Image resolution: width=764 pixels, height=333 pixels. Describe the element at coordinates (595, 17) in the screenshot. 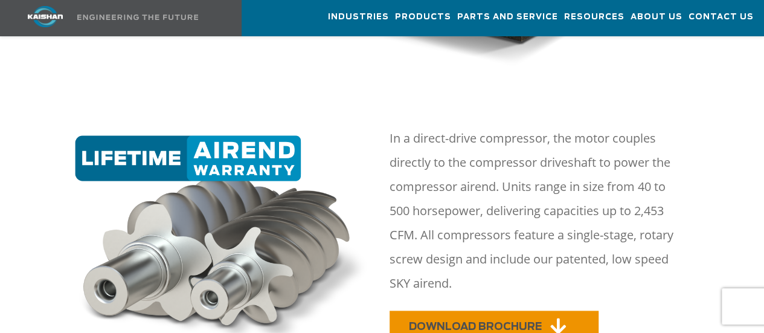

I see `span: Resources` at that location.